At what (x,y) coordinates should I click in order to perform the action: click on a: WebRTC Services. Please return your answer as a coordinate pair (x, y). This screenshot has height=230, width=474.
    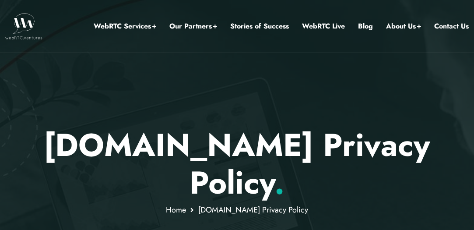
    Looking at the image, I should click on (125, 26).